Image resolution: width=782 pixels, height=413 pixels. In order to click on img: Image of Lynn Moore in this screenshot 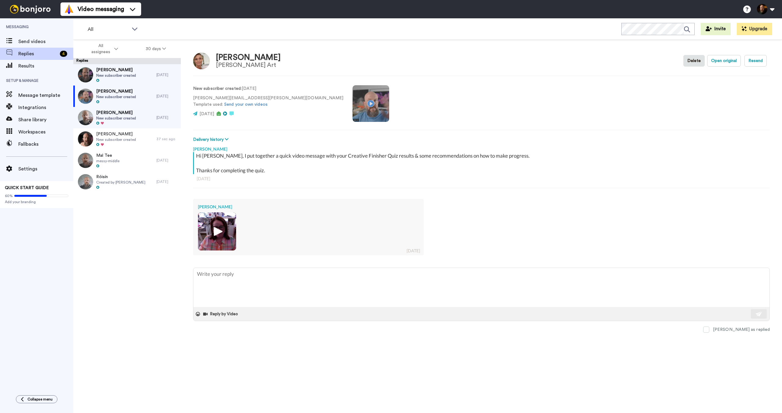, I will do `click(201, 61)`.